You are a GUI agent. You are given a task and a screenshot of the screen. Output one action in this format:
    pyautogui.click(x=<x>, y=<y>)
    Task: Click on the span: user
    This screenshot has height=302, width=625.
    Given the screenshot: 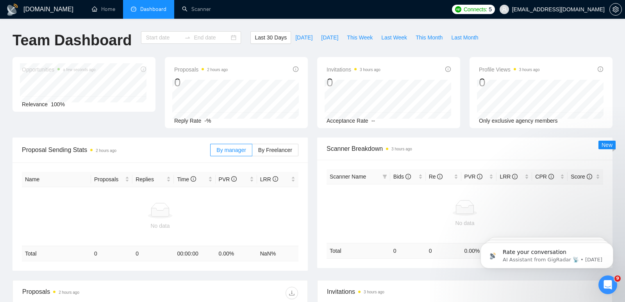 What is the action you would take?
    pyautogui.click(x=504, y=9)
    